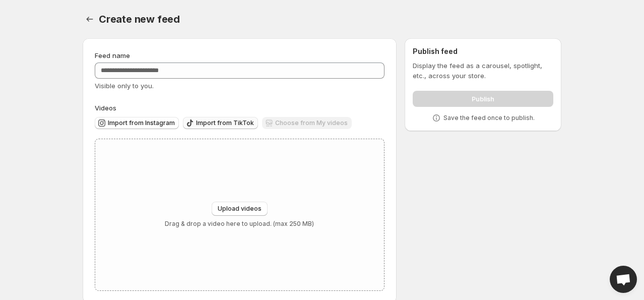 The width and height of the screenshot is (644, 300). Describe the element at coordinates (224, 123) in the screenshot. I see `span: Import from TikTok` at that location.